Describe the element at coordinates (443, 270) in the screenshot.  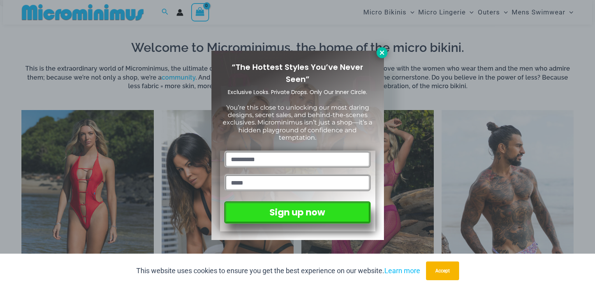
I see `button: Accept` at that location.